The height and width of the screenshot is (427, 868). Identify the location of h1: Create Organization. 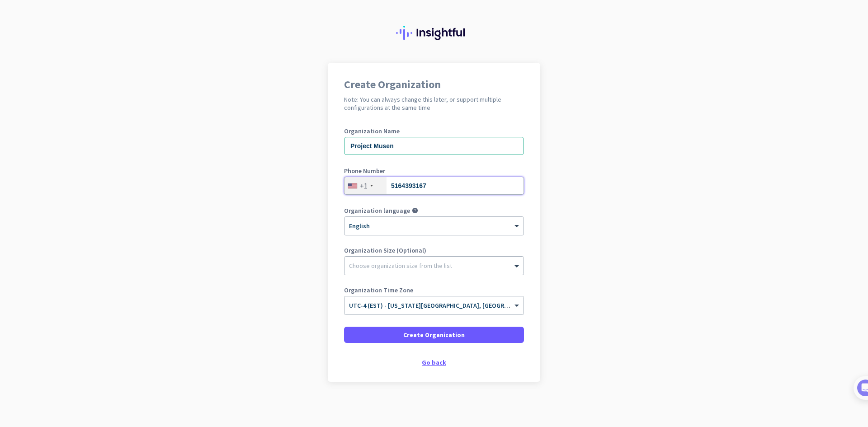
(434, 85).